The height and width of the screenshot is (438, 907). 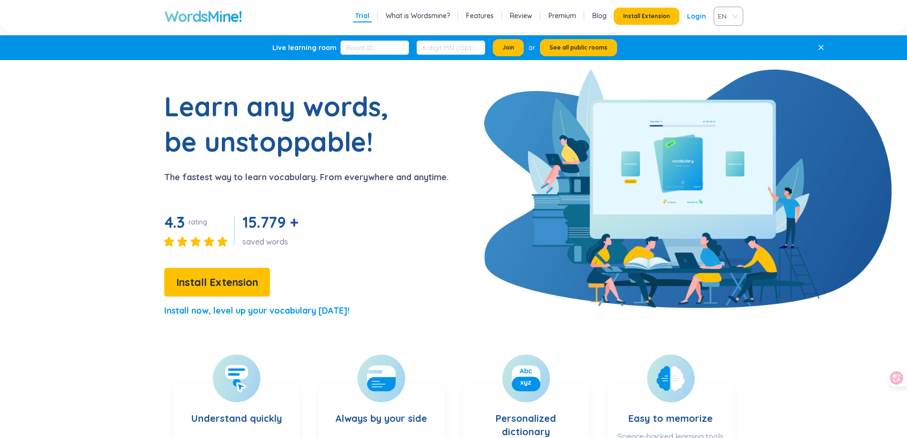 I want to click on span: See all public rooms, so click(x=579, y=48).